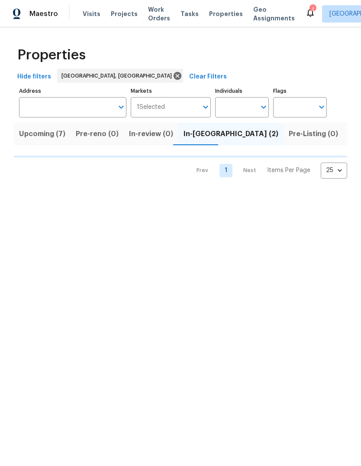 The width and height of the screenshot is (361, 466). Describe the element at coordinates (208, 77) in the screenshot. I see `span: Clear Filters` at that location.